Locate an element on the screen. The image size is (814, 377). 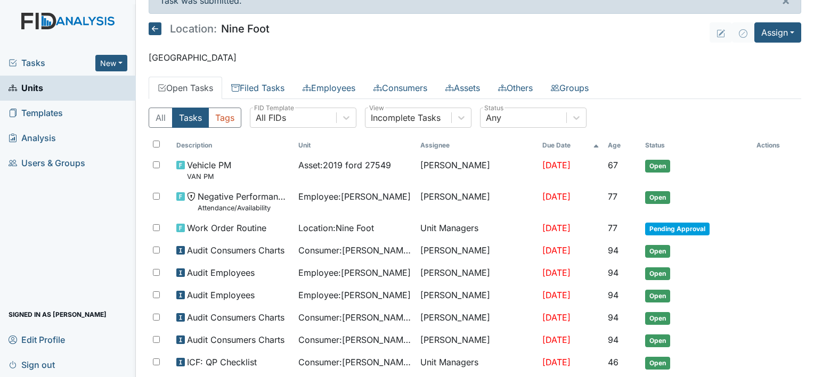
span: Pending Approval is located at coordinates (677, 229).